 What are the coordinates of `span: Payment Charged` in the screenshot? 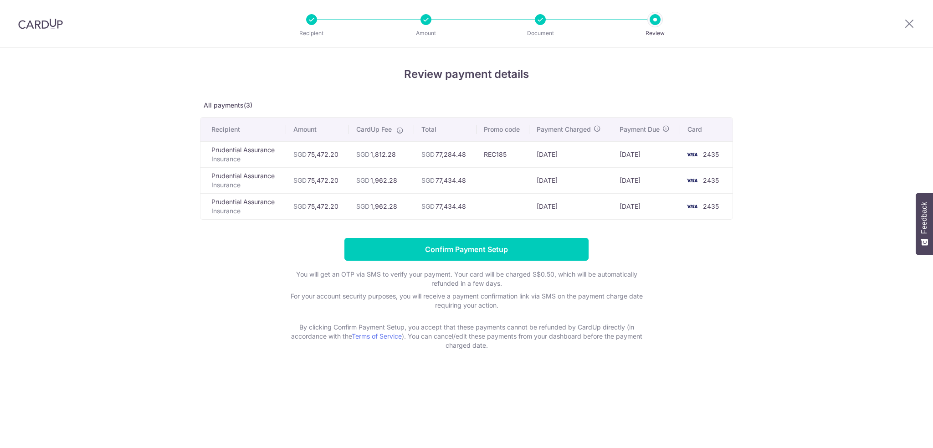 It's located at (564, 129).